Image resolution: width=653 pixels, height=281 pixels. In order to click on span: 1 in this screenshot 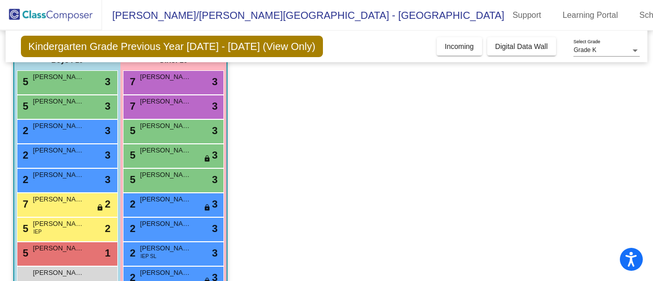, I will do `click(107, 253)`.